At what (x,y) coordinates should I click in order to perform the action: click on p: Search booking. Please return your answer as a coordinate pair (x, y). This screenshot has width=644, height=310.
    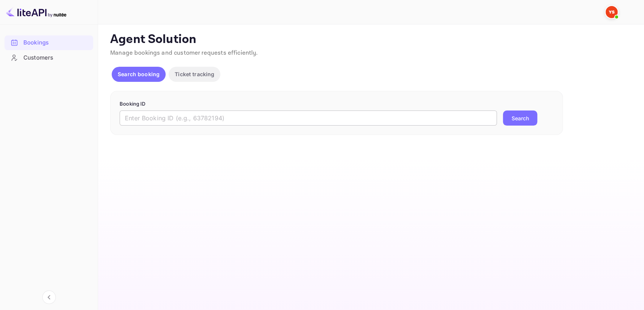
    Looking at the image, I should click on (138, 74).